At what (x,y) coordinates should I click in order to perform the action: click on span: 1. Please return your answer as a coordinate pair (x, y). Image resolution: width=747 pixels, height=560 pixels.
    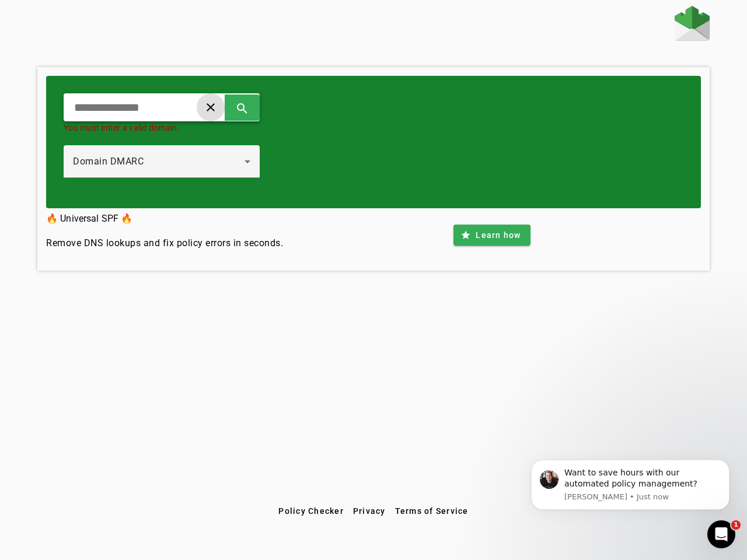
    Looking at the image, I should click on (736, 525).